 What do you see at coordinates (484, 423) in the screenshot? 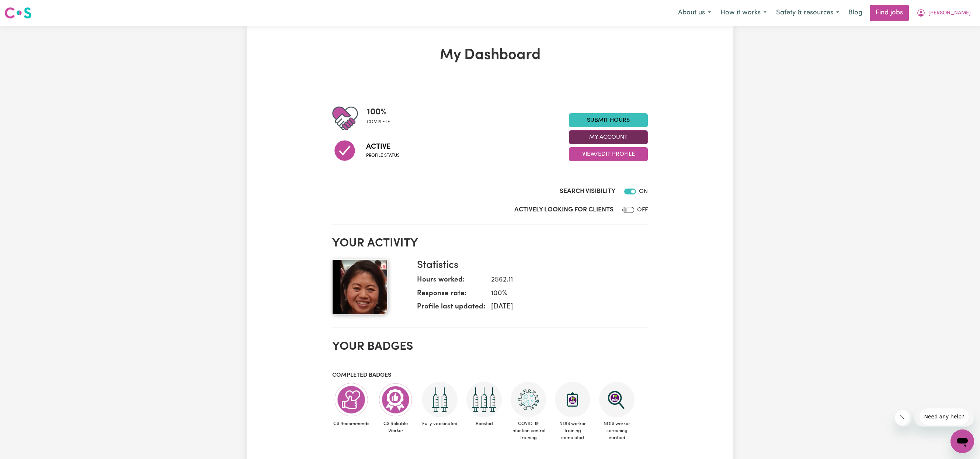
I see `span: Boosted` at bounding box center [484, 423].